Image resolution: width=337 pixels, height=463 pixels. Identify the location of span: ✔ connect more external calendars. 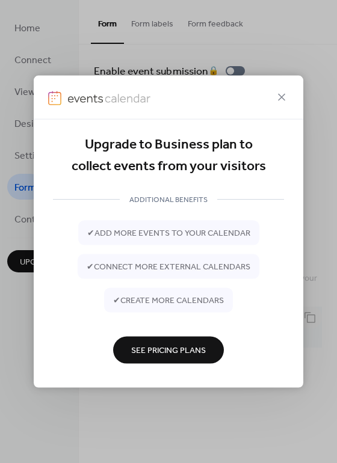
(168, 267).